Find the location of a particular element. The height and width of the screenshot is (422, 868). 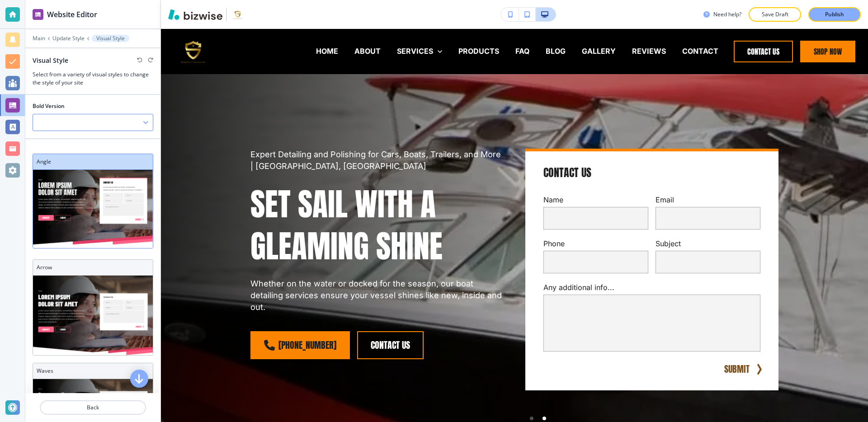

p: Set Sail with a Gleaming Shine is located at coordinates (377, 225).